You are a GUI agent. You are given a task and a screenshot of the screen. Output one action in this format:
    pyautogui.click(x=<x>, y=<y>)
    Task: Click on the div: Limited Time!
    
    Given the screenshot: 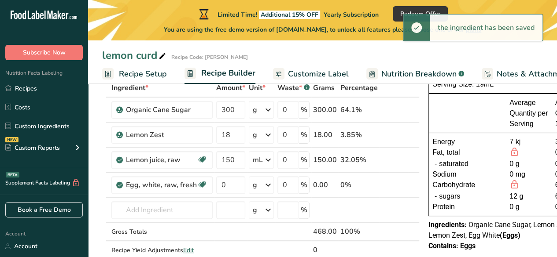 What is the action you would take?
    pyautogui.click(x=288, y=14)
    